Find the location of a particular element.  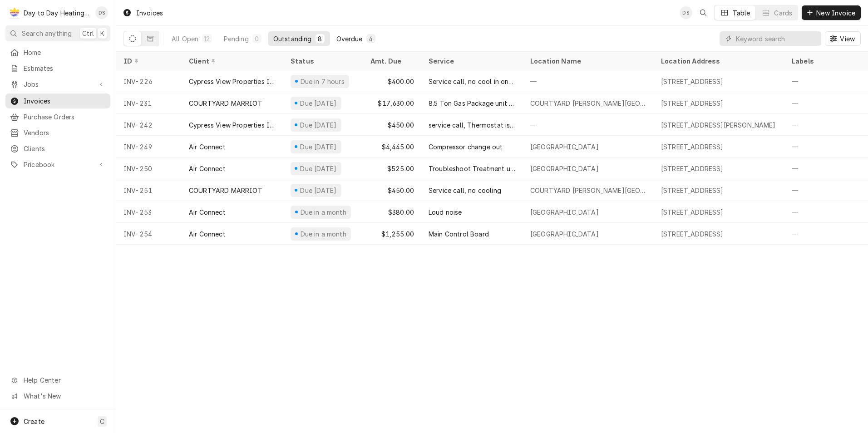

div: $4,445.00 is located at coordinates (392, 147).